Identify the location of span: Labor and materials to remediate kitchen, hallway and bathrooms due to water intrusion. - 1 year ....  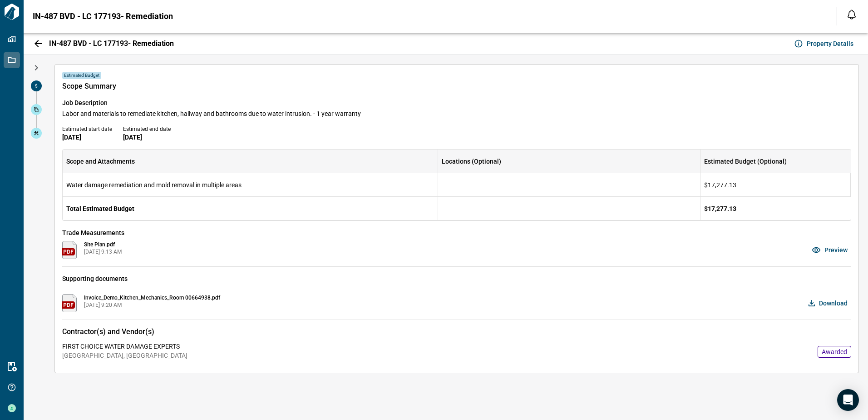
(457, 113).